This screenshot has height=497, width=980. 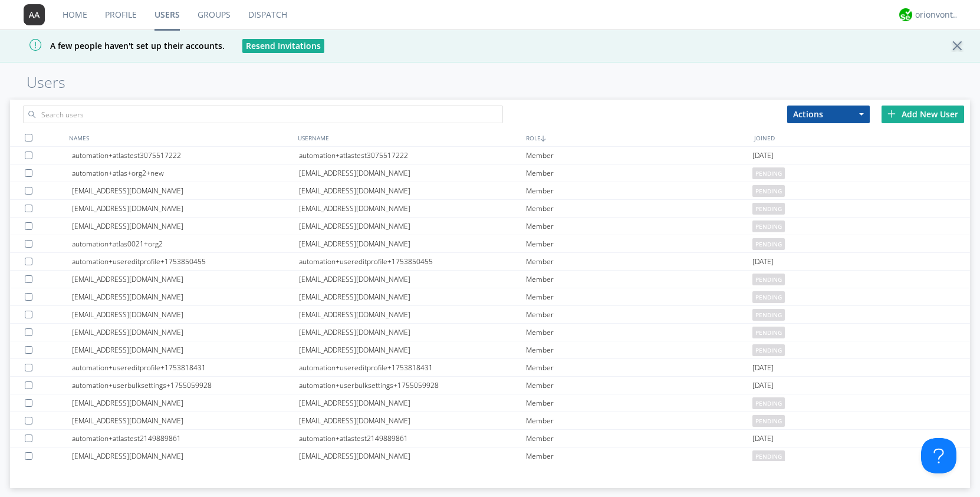 What do you see at coordinates (34, 14) in the screenshot?
I see `img: 373638.png` at bounding box center [34, 14].